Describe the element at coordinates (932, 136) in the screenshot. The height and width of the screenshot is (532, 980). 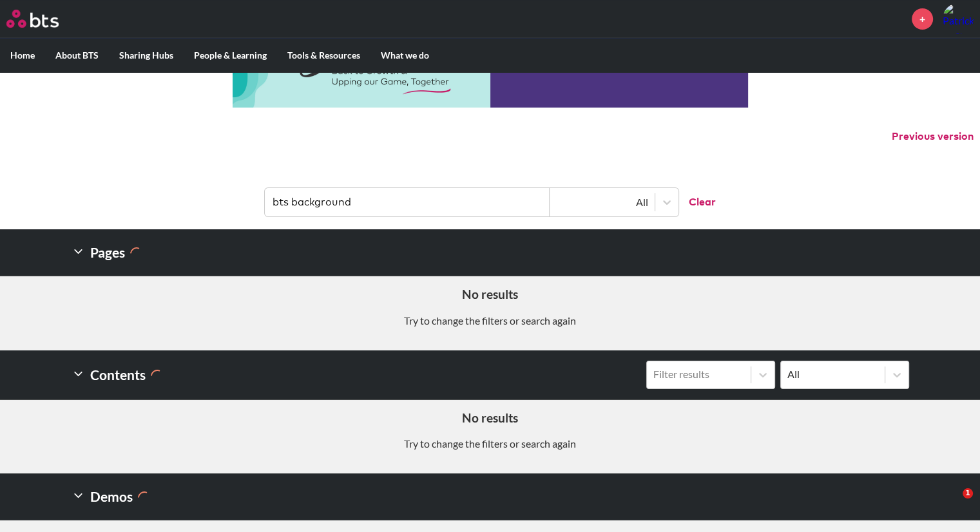
I see `button: Previous version` at that location.